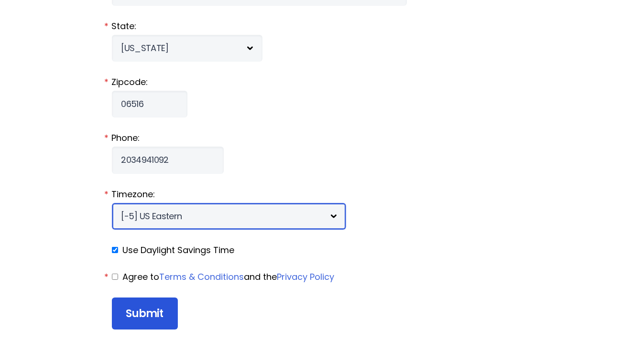 This screenshot has width=644, height=340. Describe the element at coordinates (322, 138) in the screenshot. I see `label: Phone:` at that location.